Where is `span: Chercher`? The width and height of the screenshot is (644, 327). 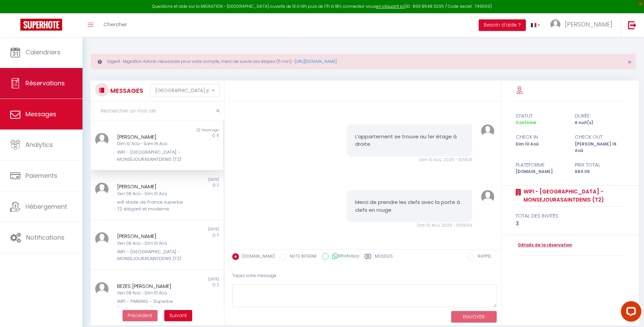 span: Chercher is located at coordinates (115, 24).